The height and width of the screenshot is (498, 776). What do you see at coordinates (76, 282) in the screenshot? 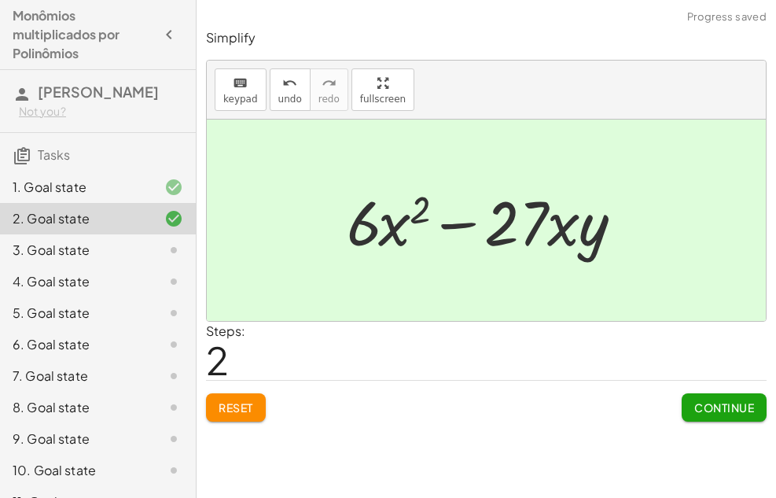
I see `div: 4. Goal state` at bounding box center [76, 282].